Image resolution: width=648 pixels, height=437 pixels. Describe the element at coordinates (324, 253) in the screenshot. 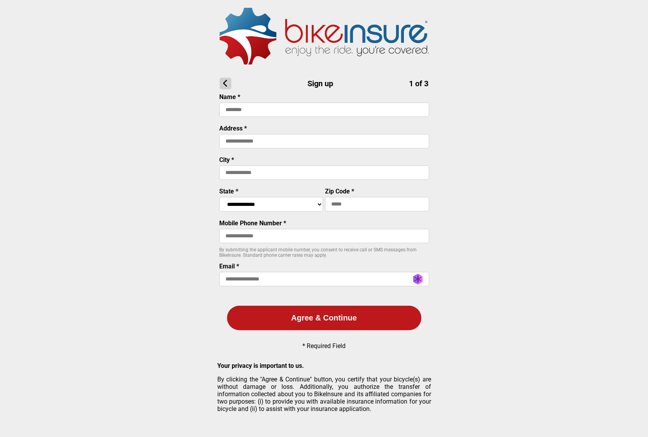

I see `p: By submitting the applicant mobile number, you consent to receive call or SMS messages from BikeI...` at that location.